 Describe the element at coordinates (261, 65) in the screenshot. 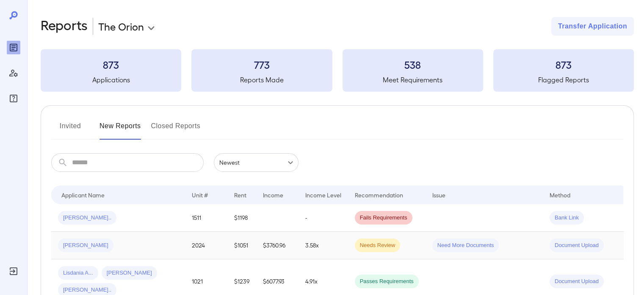

I see `h3: 773` at that location.